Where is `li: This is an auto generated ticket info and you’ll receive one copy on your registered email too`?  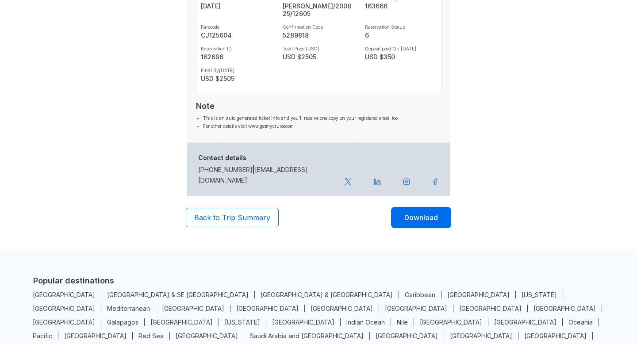 li: This is an auto generated ticket info and you’ll receive one copy on your registered email too is located at coordinates (322, 118).